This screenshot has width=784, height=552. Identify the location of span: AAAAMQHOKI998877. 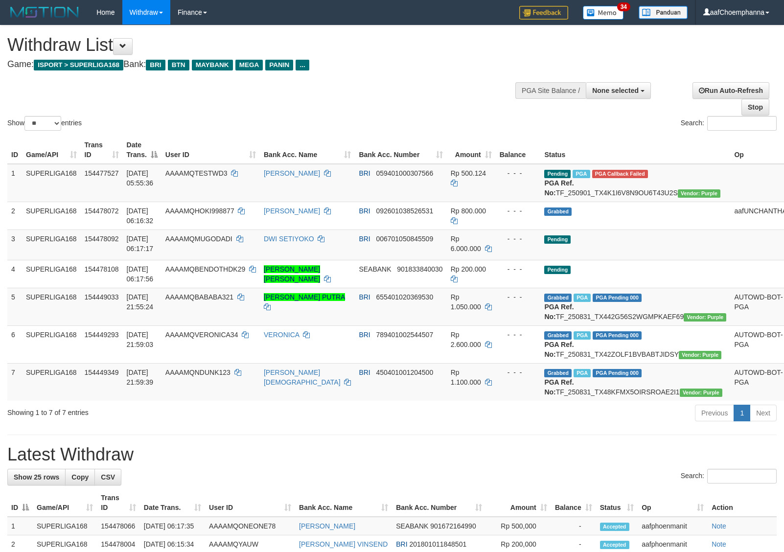
(200, 211).